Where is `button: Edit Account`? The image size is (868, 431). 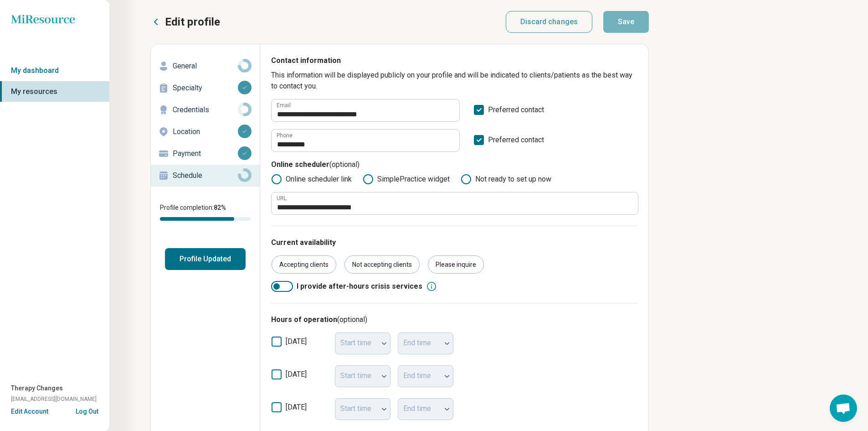 button: Edit Account is located at coordinates (30, 411).